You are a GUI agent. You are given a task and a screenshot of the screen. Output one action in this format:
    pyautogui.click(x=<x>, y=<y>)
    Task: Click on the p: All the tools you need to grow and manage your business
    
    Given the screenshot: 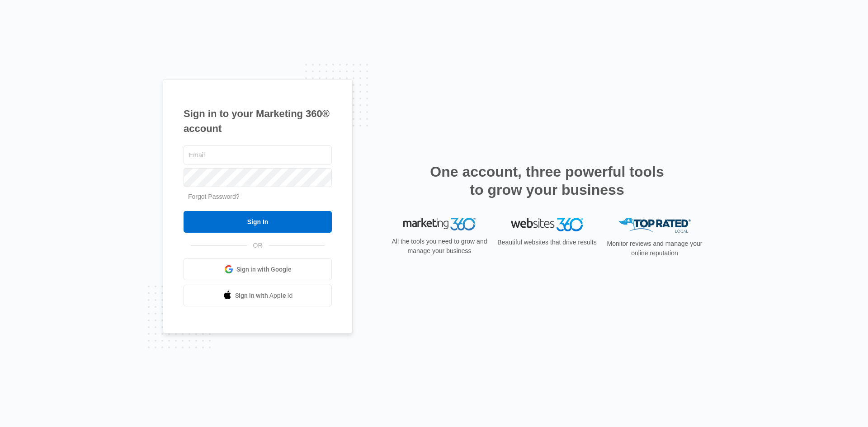 What is the action you would take?
    pyautogui.click(x=440, y=246)
    